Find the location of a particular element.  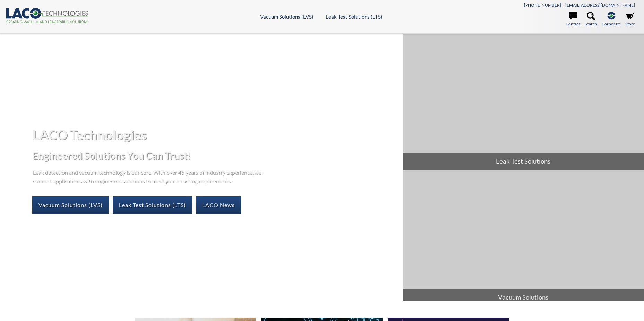

p: Leak detection and vacuum technology is our core. With over 45 years of industry experience, we c... is located at coordinates (148, 176).